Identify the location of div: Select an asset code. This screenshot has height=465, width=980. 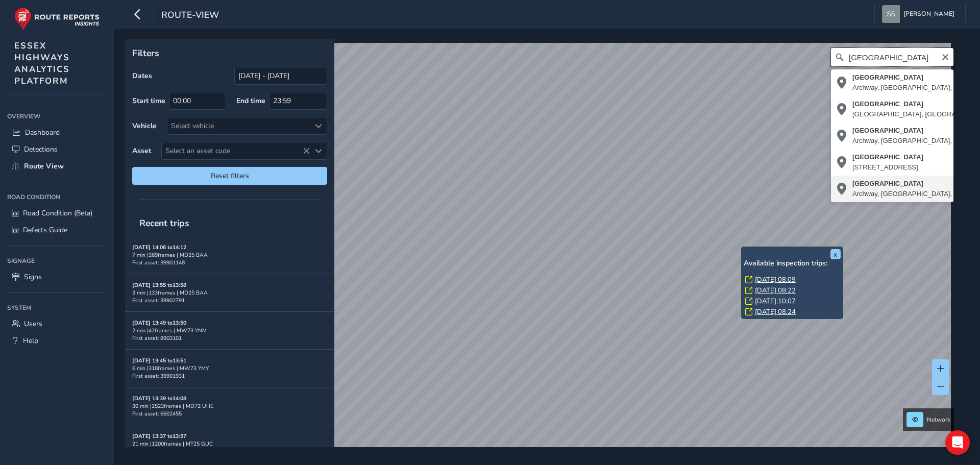
(318, 150).